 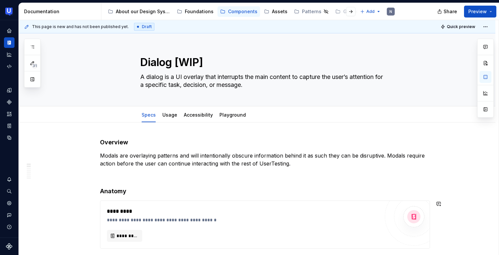 What do you see at coordinates (312, 12) in the screenshot?
I see `div: Patterns` at bounding box center [312, 12].